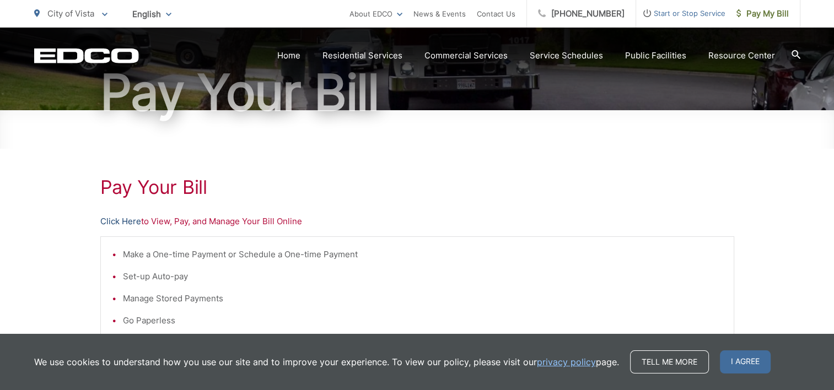  What do you see at coordinates (71, 13) in the screenshot?
I see `span: City of Vista` at bounding box center [71, 13].